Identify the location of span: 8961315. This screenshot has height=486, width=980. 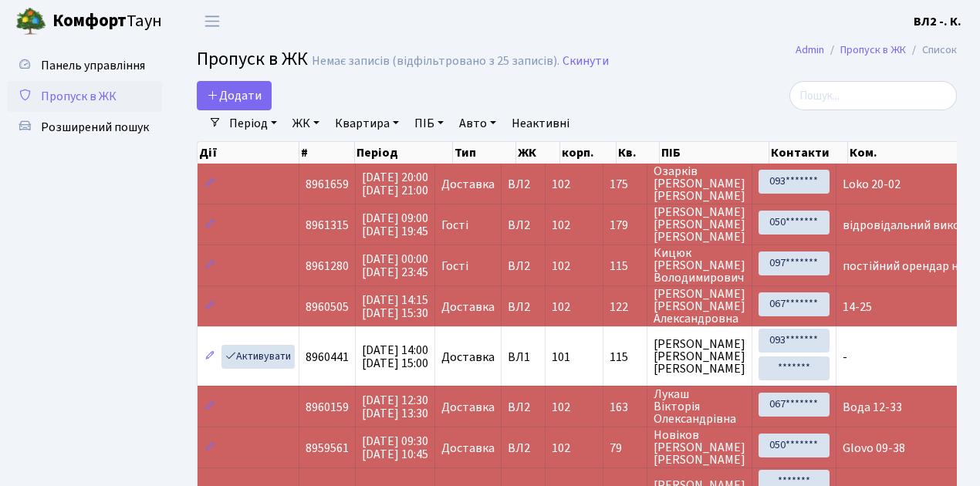
(327, 225).